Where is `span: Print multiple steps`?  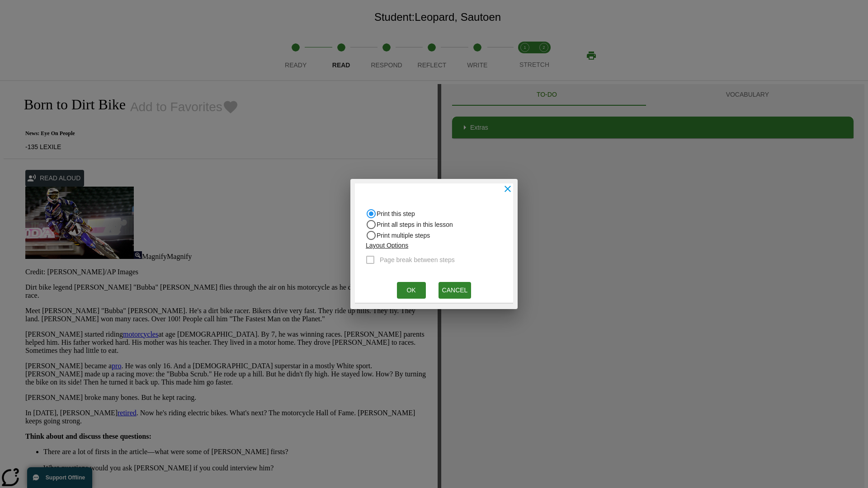 span: Print multiple steps is located at coordinates (403, 235).